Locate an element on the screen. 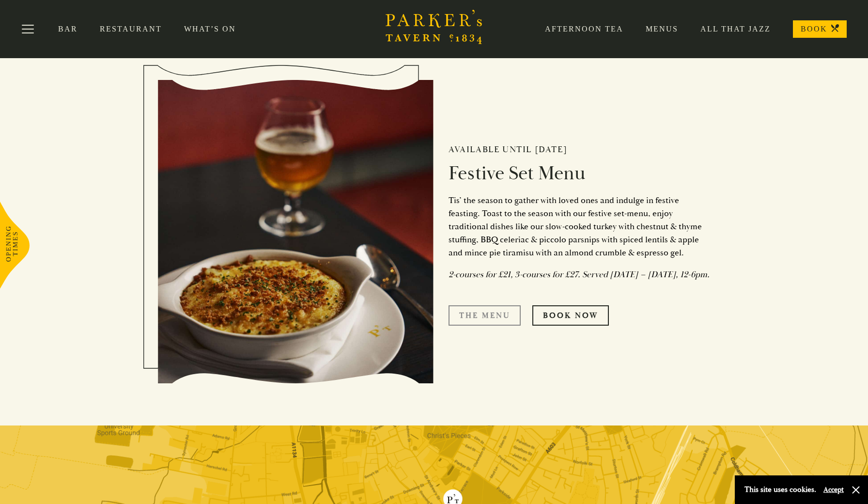  h2: Festive Set Menu is located at coordinates (579, 173).